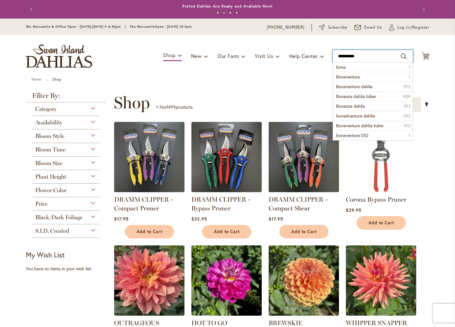  What do you see at coordinates (68, 269) in the screenshot?
I see `div: You have no items in your wish list.` at bounding box center [68, 269].